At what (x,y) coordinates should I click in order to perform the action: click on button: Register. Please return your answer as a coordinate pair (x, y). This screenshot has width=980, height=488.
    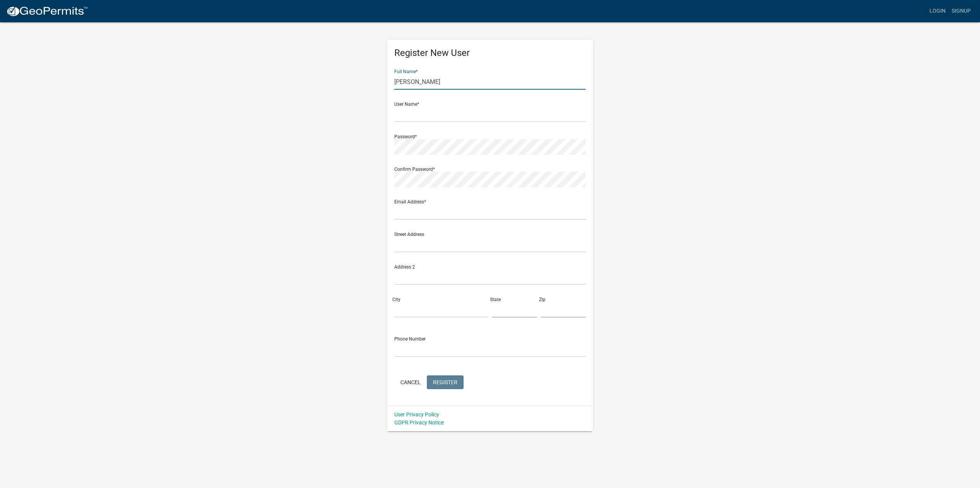
    Looking at the image, I should click on (445, 382).